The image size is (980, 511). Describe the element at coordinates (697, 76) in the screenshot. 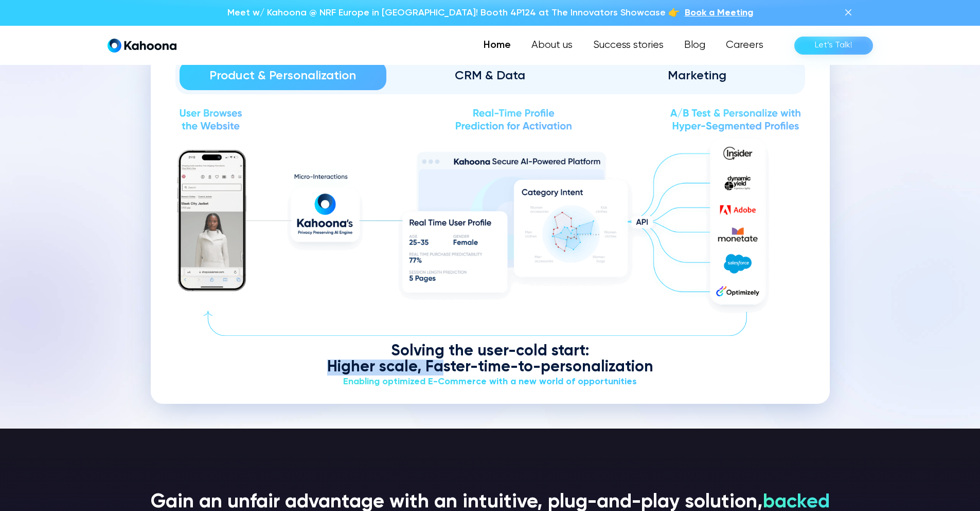

I see `div: Marketing` at that location.